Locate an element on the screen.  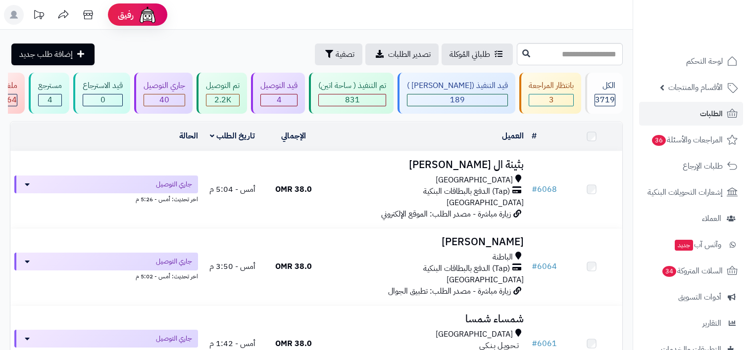
span: جديد is located at coordinates (683, 245).